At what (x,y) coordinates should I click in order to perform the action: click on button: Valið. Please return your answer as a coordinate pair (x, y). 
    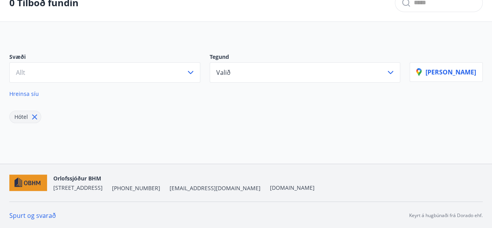
    Looking at the image, I should click on (305, 72).